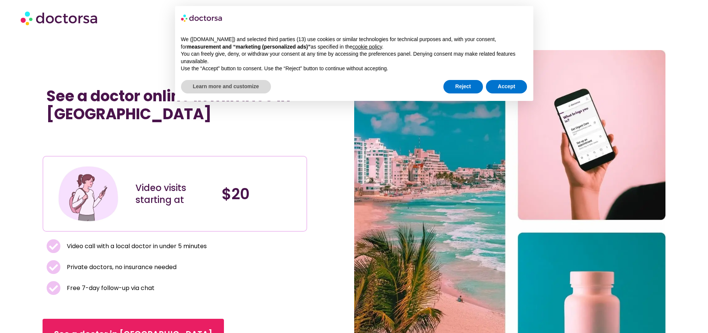 This screenshot has width=708, height=333. I want to click on p: Use the “Accept” button to consent. Use the “Reject” button to continue without accepting., so click(354, 69).